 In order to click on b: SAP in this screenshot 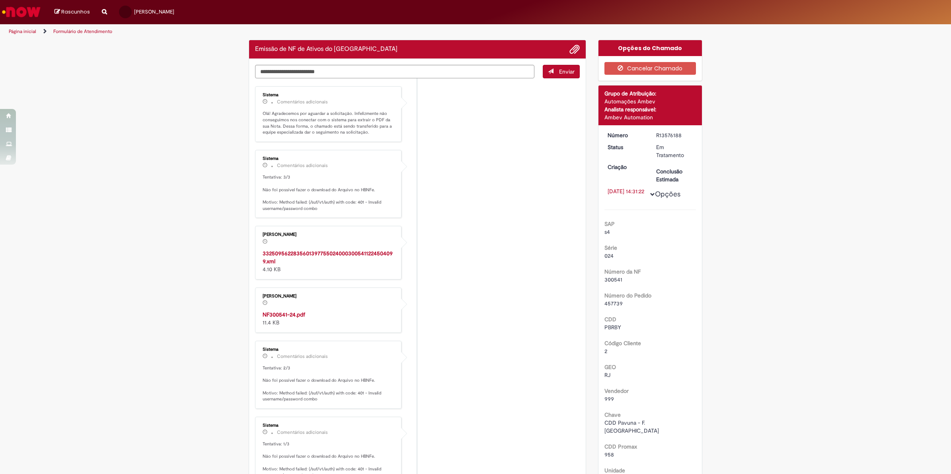, I will do `click(609, 224)`.